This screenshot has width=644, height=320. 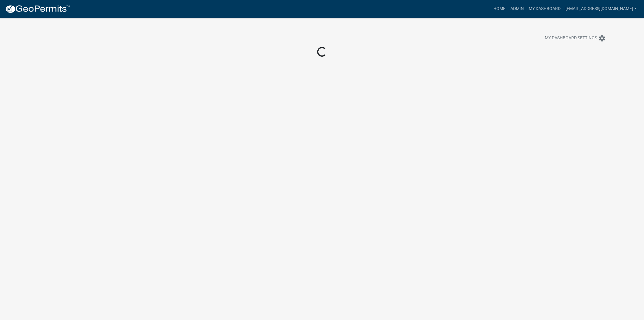 What do you see at coordinates (575, 38) in the screenshot?
I see `button: My Dashboard Settingssettings` at bounding box center [575, 38].